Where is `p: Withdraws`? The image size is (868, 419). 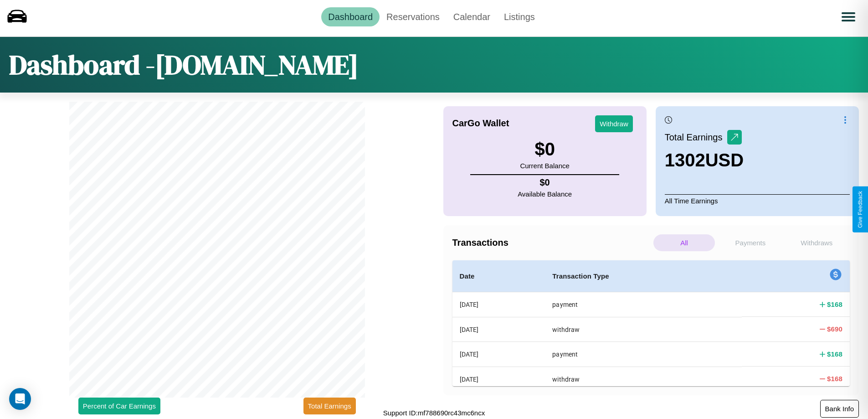
p: Withdraws is located at coordinates (817, 242).